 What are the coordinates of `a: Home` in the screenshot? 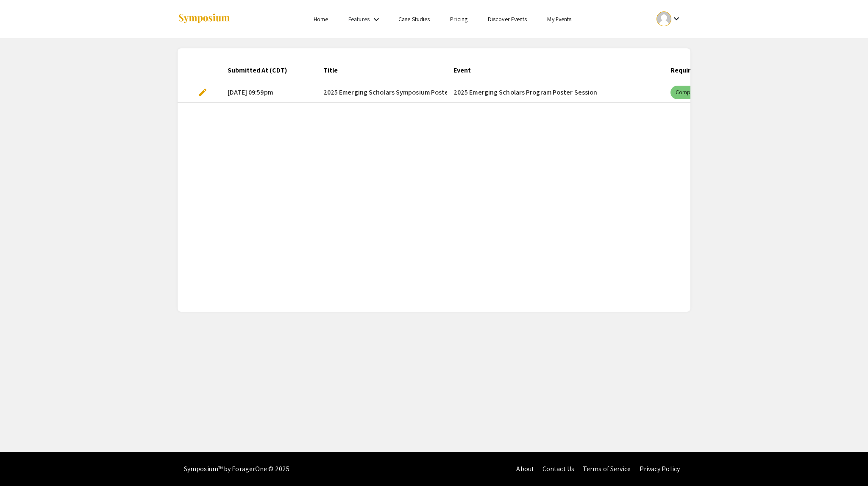 It's located at (321, 19).